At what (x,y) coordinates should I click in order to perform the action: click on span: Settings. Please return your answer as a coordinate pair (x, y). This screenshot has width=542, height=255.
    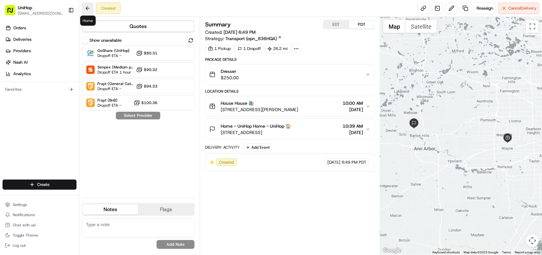
    Looking at the image, I should click on (20, 204).